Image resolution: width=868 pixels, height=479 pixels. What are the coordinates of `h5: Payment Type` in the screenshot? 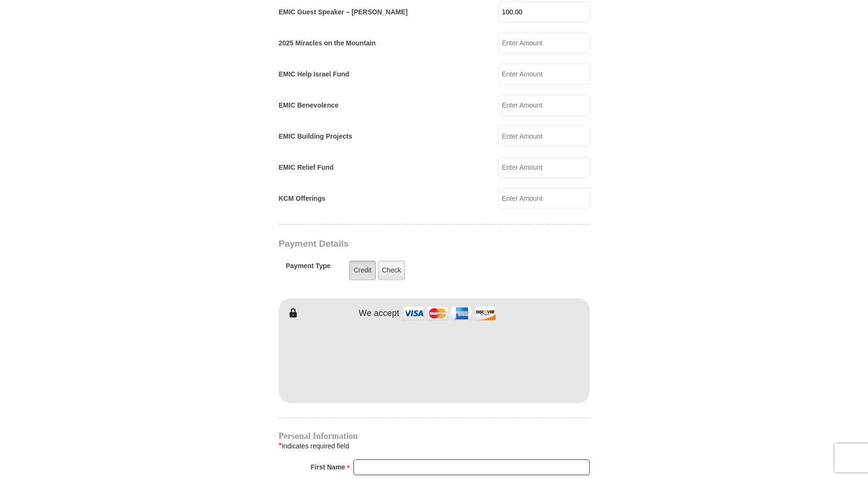 It's located at (309, 268).